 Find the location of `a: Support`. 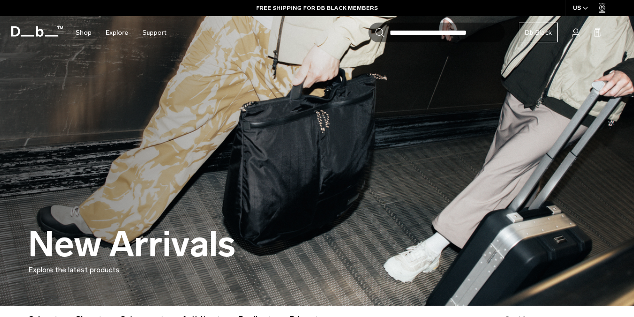

a: Support is located at coordinates (154, 32).